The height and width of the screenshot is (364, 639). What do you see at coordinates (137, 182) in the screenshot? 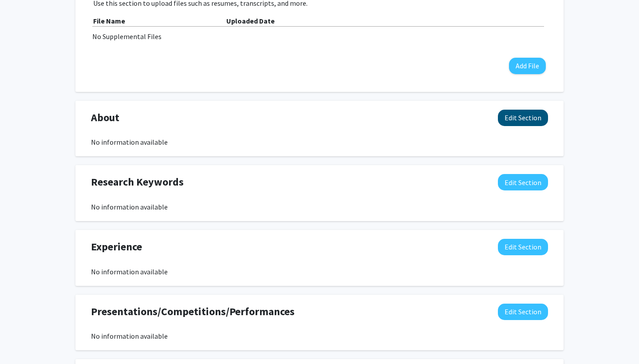
I see `span: Research Keywords` at bounding box center [137, 182].